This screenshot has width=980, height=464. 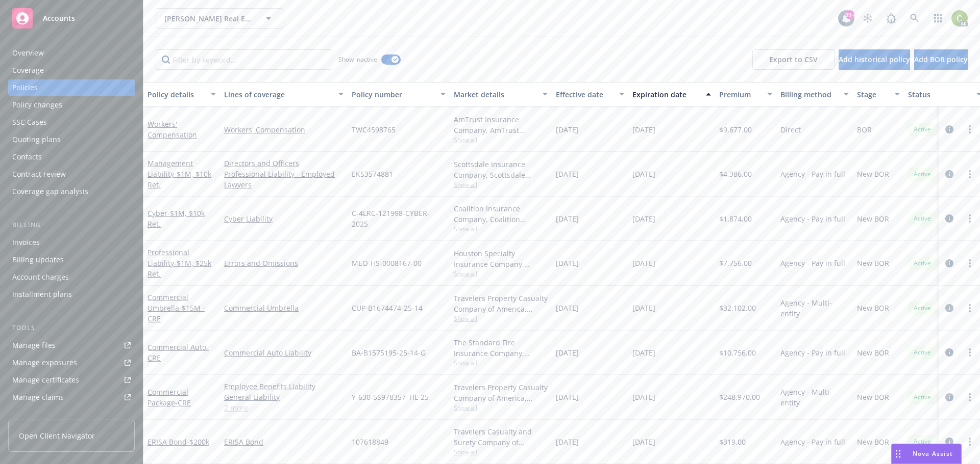 I want to click on a: Management Liability, so click(x=179, y=174).